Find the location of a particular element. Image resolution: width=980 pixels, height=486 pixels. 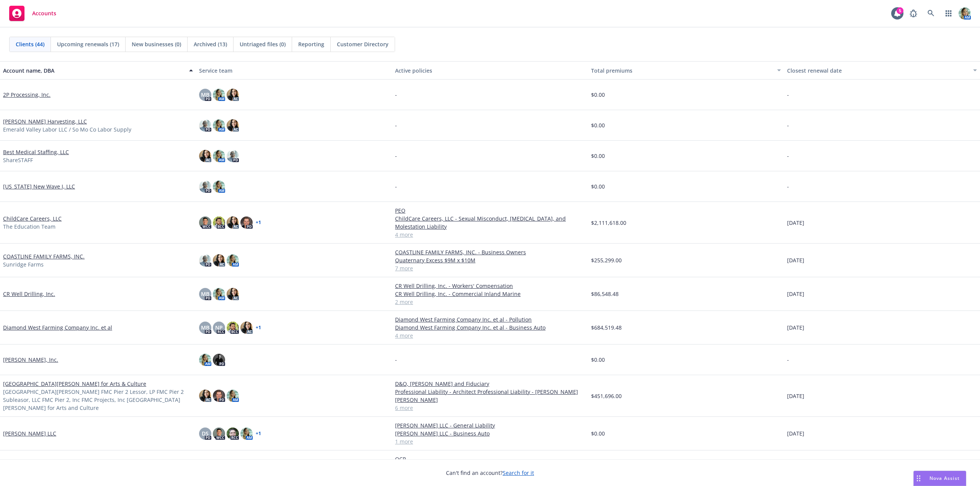

span: $86,548.48 is located at coordinates (605, 294).